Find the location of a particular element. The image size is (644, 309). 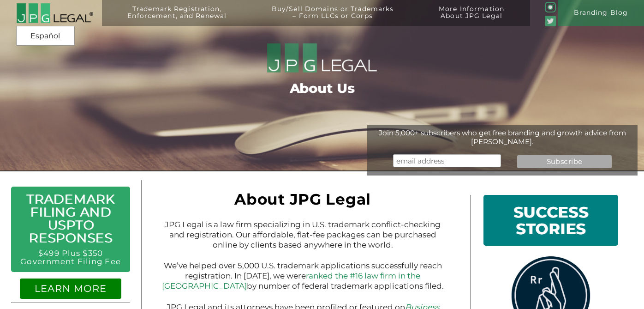

img: glyph-logo_May2016-green3-90.png is located at coordinates (550, 7).